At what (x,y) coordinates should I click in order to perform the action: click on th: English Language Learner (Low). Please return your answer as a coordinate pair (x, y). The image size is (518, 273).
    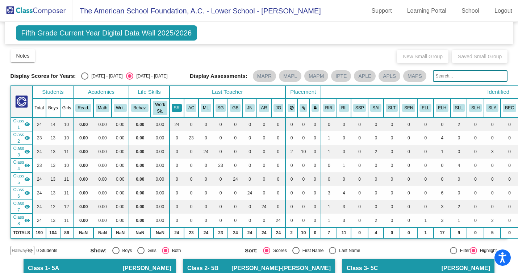
    Looking at the image, I should click on (425, 108).